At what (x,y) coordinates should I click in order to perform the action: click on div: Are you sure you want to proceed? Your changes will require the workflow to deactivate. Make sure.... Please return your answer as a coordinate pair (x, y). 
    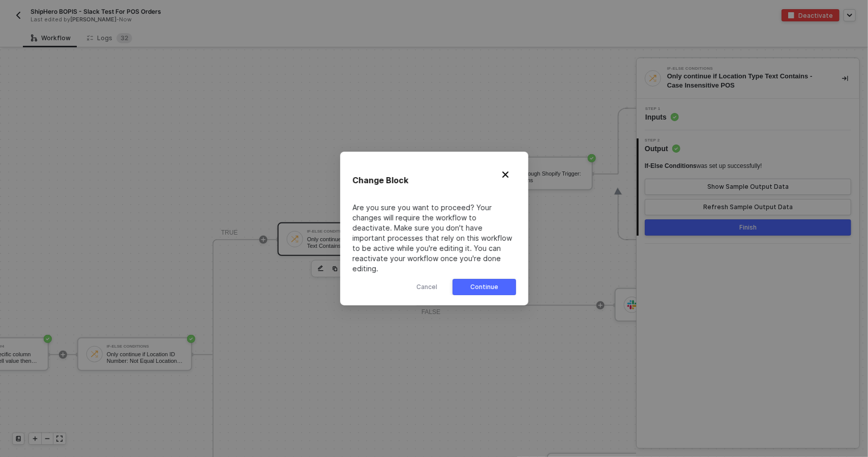
    Looking at the image, I should click on (434, 238).